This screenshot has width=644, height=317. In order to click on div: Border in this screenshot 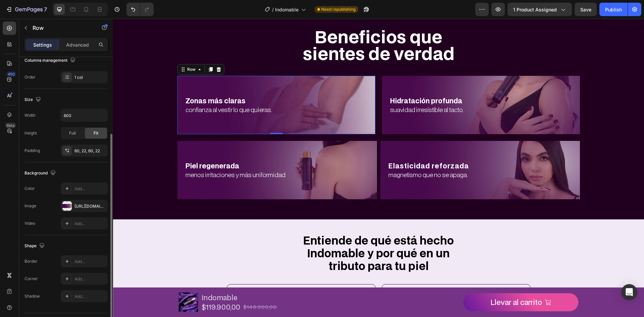, I will do `click(31, 261)`.